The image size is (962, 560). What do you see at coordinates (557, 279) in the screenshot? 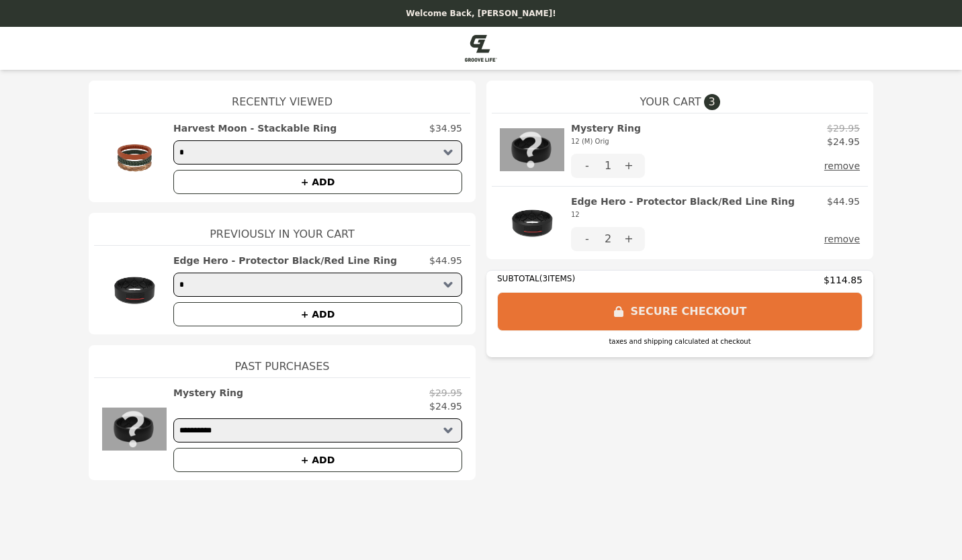
I see `span: ( 3 ITEMS)` at bounding box center [557, 279].